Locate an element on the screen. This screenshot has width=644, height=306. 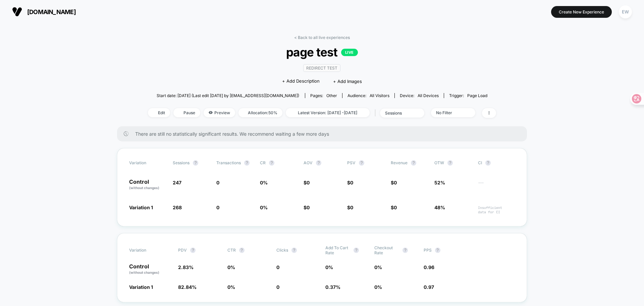
a: < Back to all live experiences is located at coordinates (322, 37).